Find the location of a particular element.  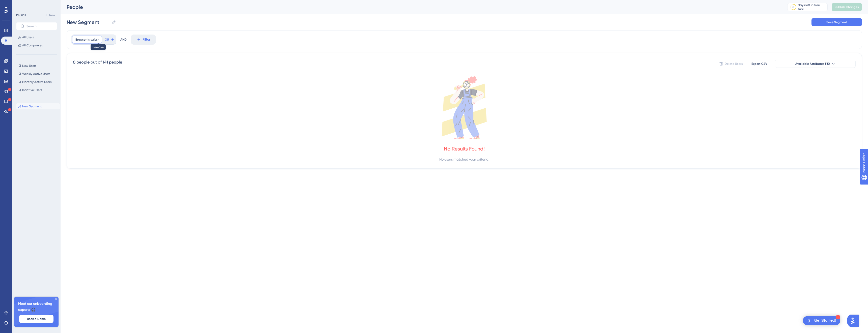

span: Inactive Users is located at coordinates (32, 90).